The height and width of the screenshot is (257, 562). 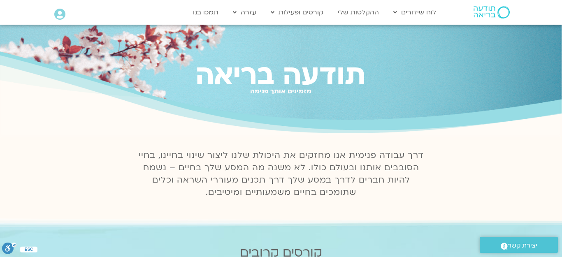 What do you see at coordinates (415, 12) in the screenshot?
I see `a: לוח שידורים` at bounding box center [415, 12].